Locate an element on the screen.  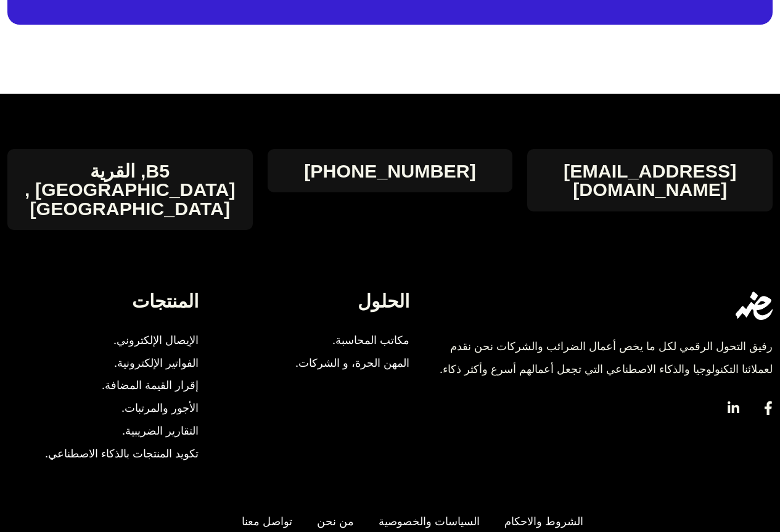
span: المهن الحرة، و الشركات. is located at coordinates (349, 363).